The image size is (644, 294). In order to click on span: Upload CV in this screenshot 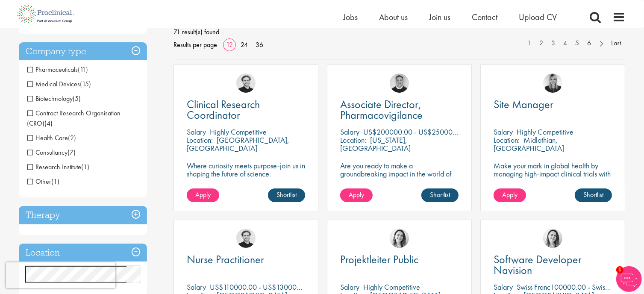, I will do `click(538, 17)`.